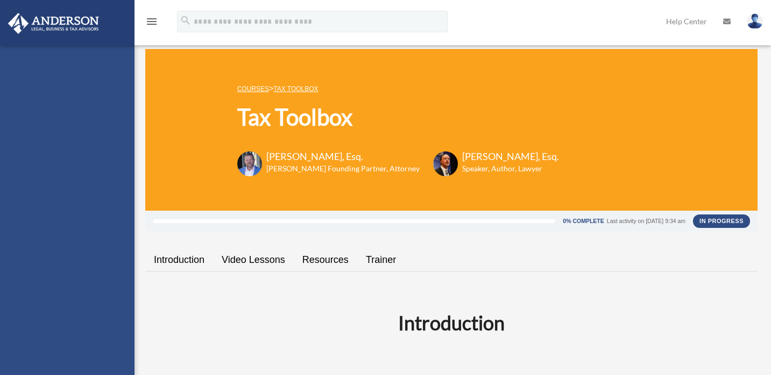 The height and width of the screenshot is (375, 771). I want to click on a: Tax Toolbox, so click(296, 89).